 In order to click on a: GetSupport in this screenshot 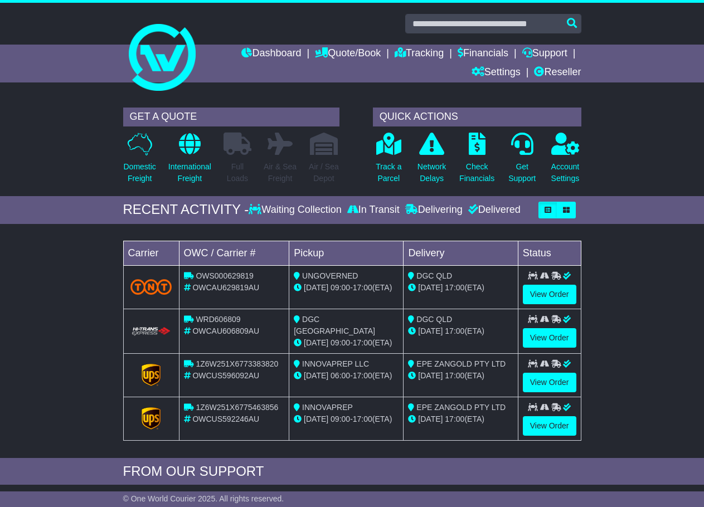, I will do `click(522, 161)`.